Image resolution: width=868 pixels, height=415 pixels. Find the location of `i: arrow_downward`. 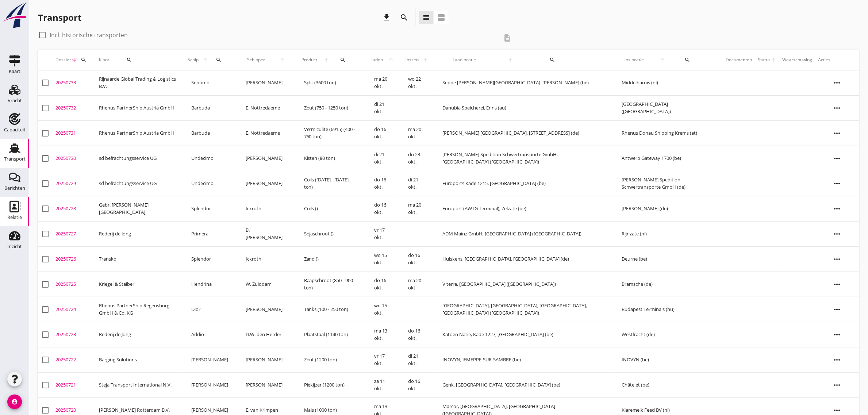

i: arrow_downward is located at coordinates (74, 60).